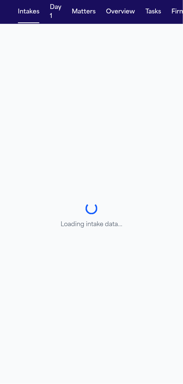 The width and height of the screenshot is (183, 384). I want to click on p: Loading intake data..., so click(92, 225).